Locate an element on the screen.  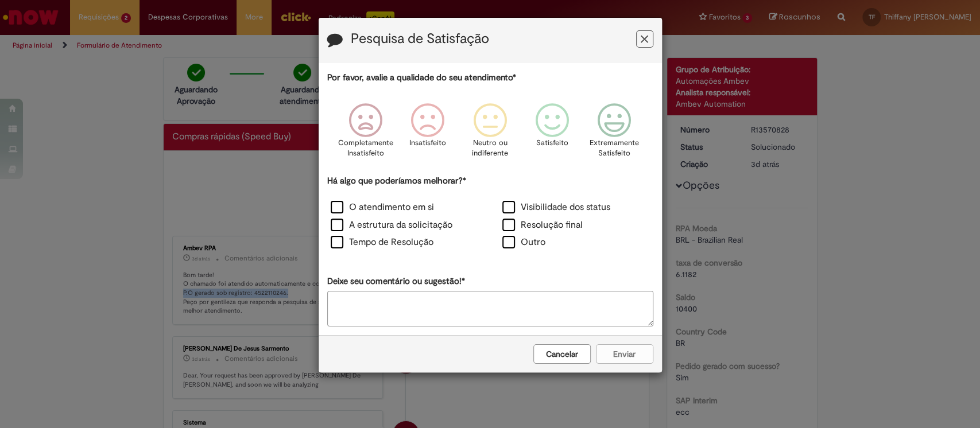
button: Cancelar is located at coordinates (562, 354).